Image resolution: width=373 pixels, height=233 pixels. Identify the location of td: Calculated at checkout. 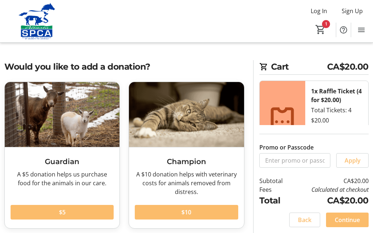
(330, 189).